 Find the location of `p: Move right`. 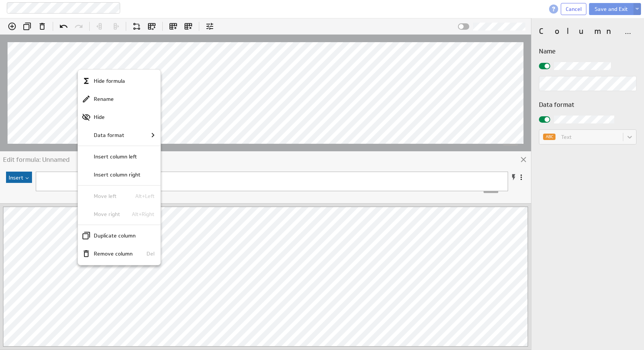

p: Move right is located at coordinates (107, 214).